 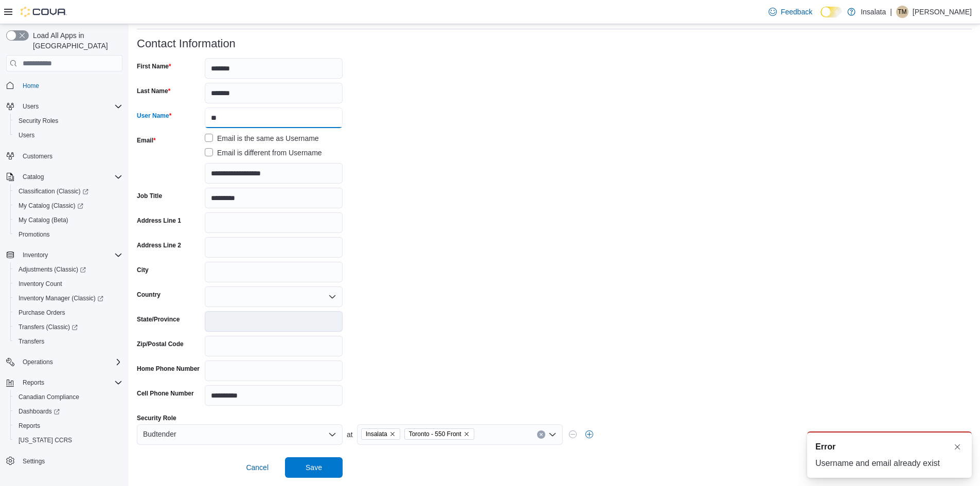 I want to click on label: Address Line 2, so click(x=159, y=245).